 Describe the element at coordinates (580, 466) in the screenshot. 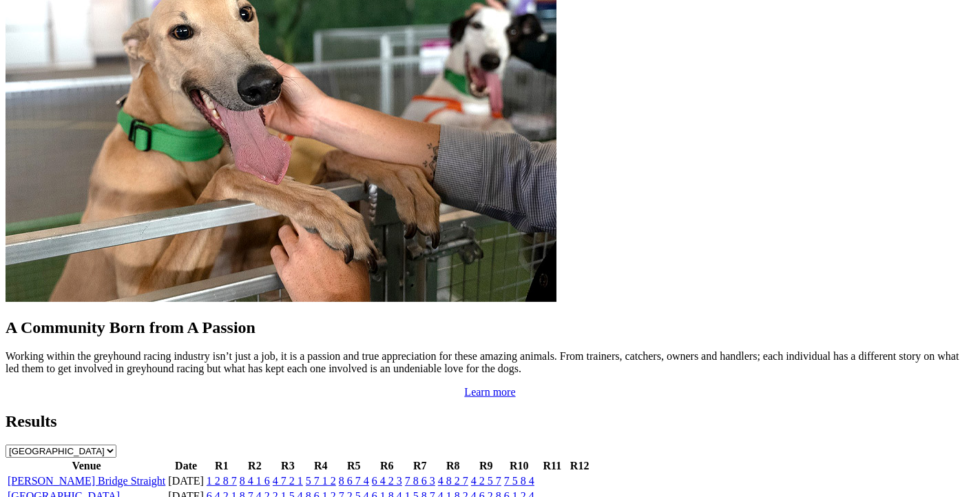

I see `th: R12` at that location.